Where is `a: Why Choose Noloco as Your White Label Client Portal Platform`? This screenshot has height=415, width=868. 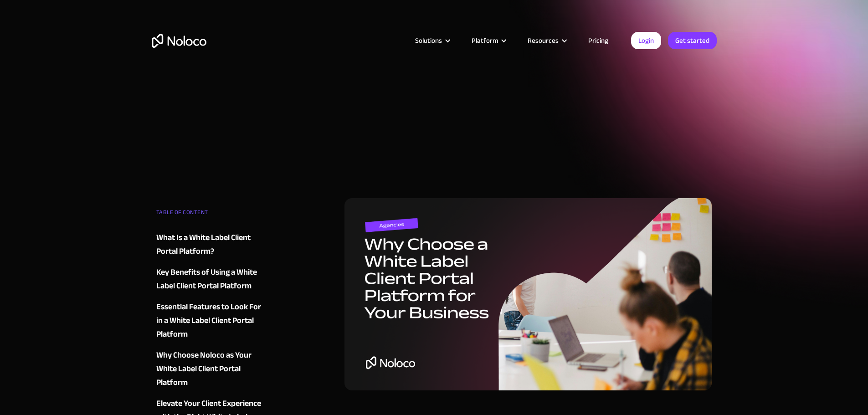
a: Why Choose Noloco as Your White Label Client Portal Platform is located at coordinates (211, 369).